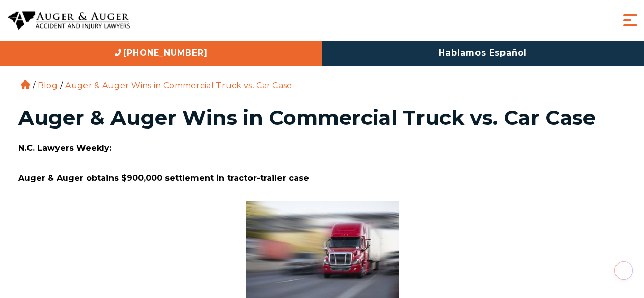 The image size is (644, 298). Describe the element at coordinates (69, 20) in the screenshot. I see `a: Auger & Auger Accident and Injury Lawyers Logo` at that location.